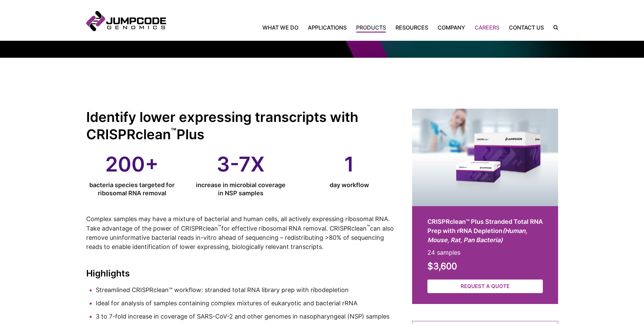 Image resolution: width=644 pixels, height=324 pixels. I want to click on a: Products, so click(371, 27).